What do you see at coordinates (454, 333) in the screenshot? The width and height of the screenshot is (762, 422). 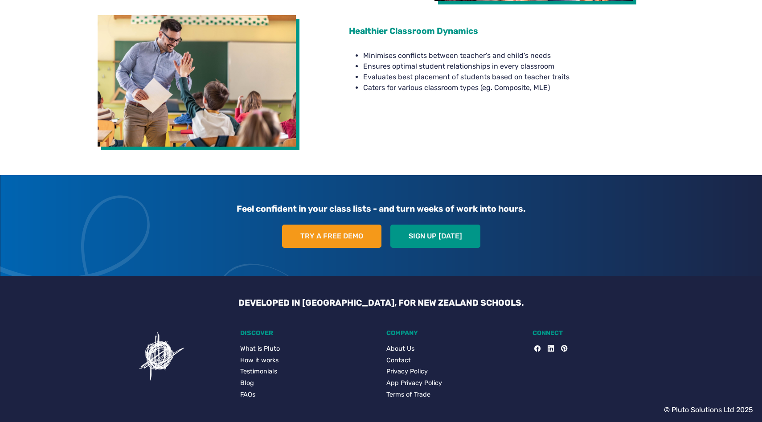 I see `h5: COMPANY` at bounding box center [454, 333].